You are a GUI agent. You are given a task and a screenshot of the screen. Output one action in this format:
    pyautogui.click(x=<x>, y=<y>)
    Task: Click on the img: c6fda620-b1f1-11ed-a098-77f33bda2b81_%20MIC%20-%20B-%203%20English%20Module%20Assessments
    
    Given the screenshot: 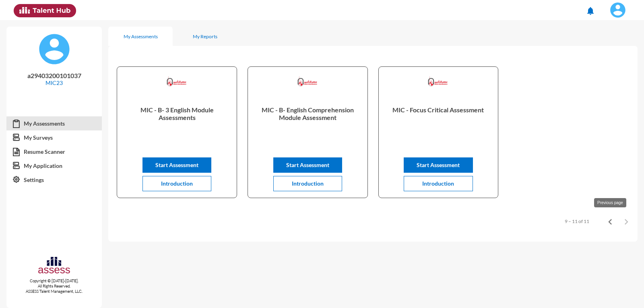 What is the action you would take?
    pyautogui.click(x=176, y=82)
    